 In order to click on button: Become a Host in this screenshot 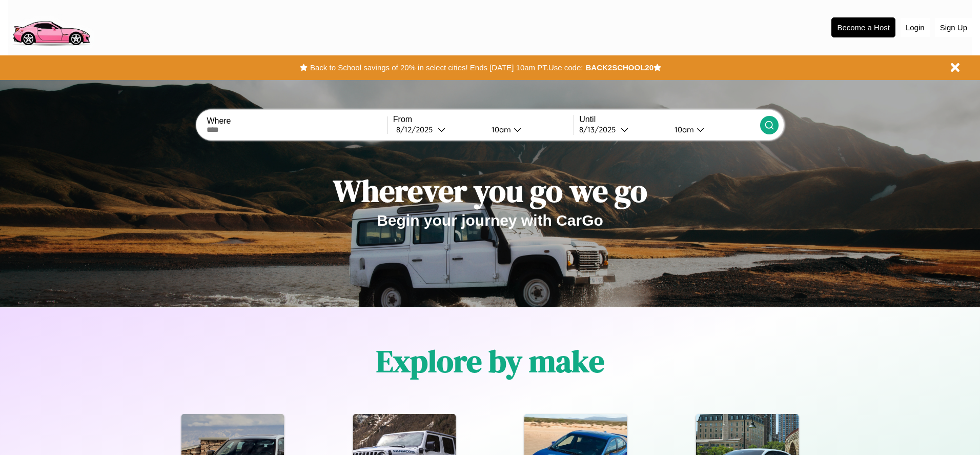, I will do `click(864, 27)`.